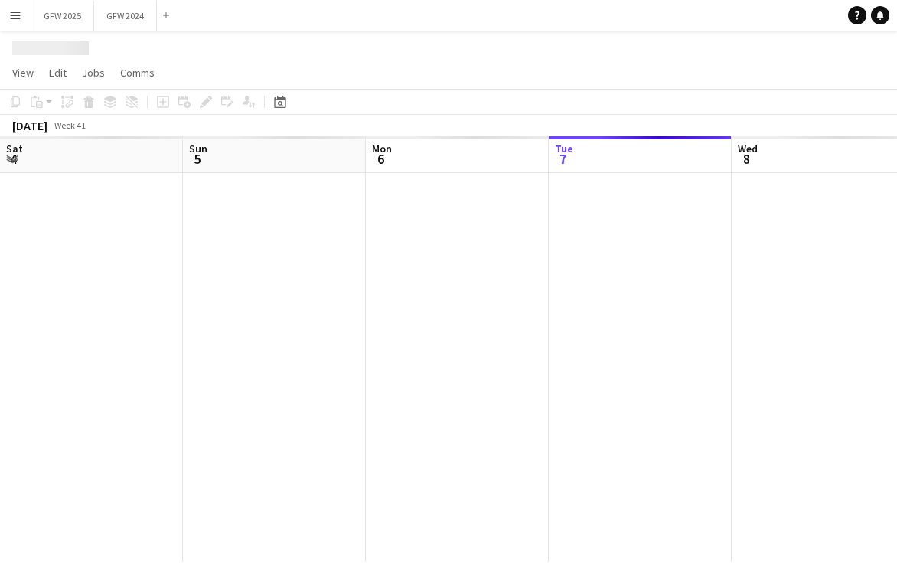 The height and width of the screenshot is (588, 897). I want to click on a: Jobs, so click(93, 72).